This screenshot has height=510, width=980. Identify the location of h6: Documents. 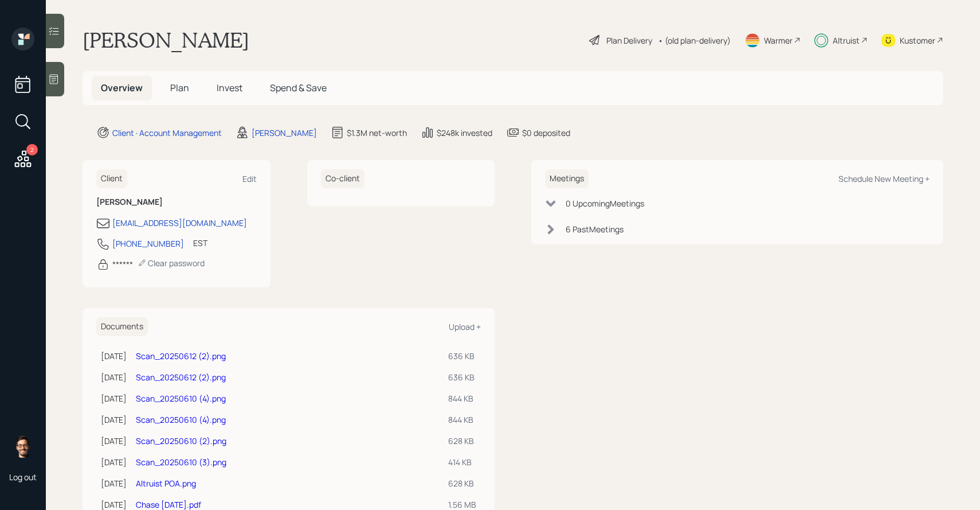
(122, 326).